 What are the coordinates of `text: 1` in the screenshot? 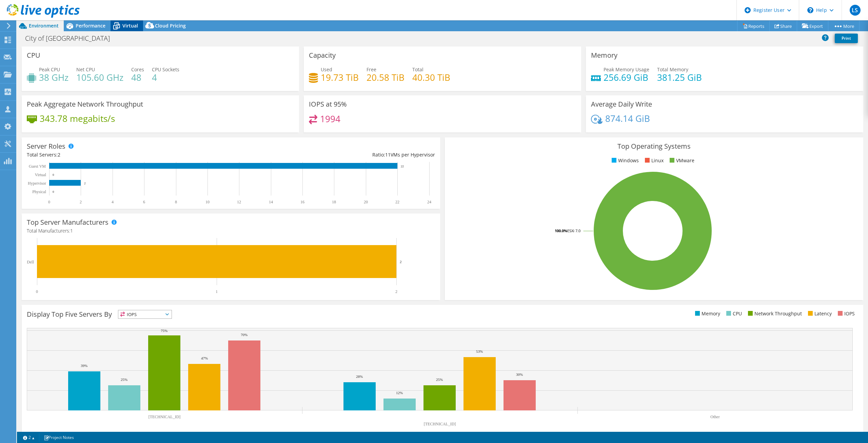 It's located at (217, 291).